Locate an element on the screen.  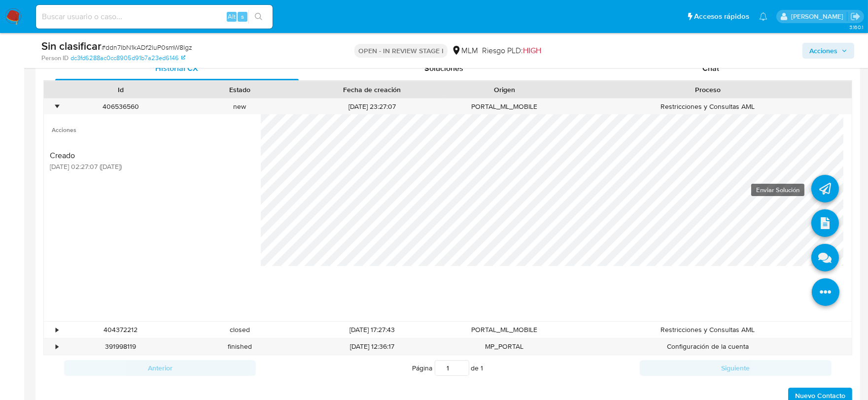
div: 404372212 is located at coordinates (121, 329).